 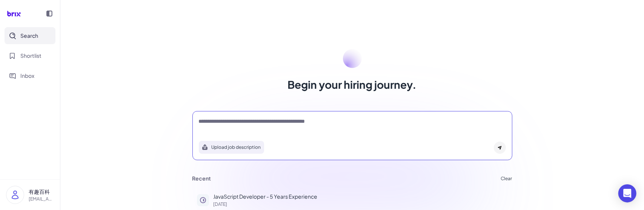 I want to click on span: Shortlist, so click(x=31, y=55).